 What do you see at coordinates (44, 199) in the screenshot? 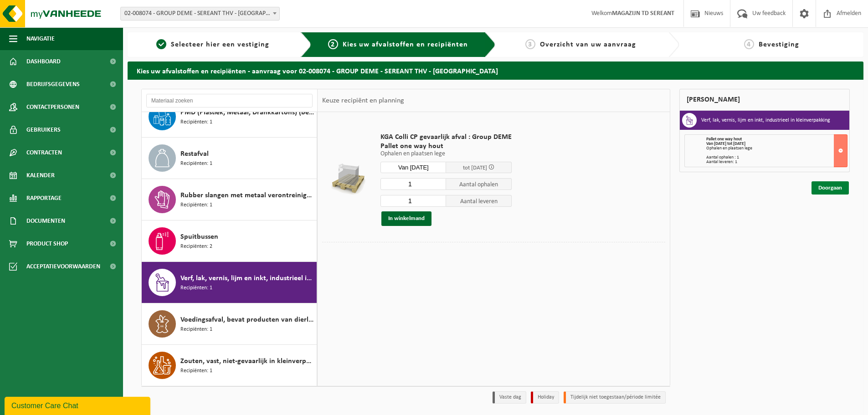
I see `span: Rapportage` at bounding box center [44, 199].